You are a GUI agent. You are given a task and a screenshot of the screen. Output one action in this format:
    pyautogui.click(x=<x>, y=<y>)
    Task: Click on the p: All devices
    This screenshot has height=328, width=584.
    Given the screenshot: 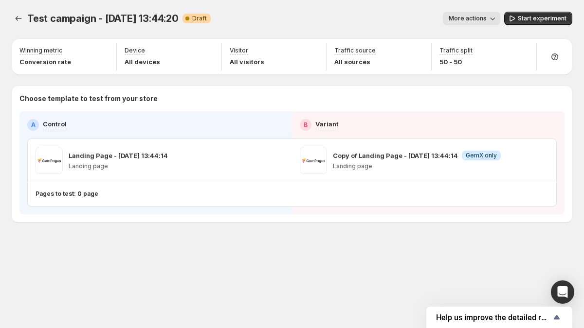 What is the action you would take?
    pyautogui.click(x=142, y=62)
    